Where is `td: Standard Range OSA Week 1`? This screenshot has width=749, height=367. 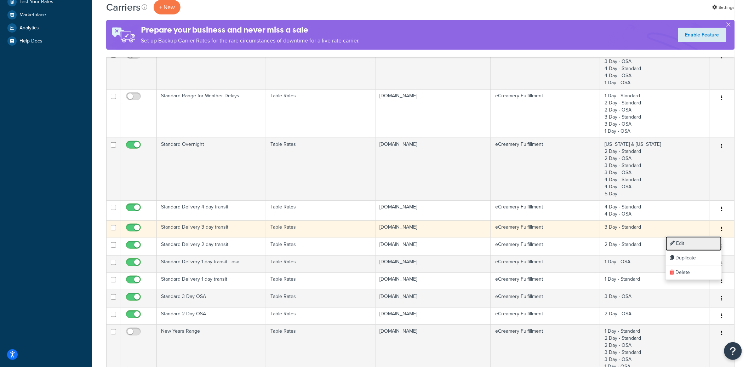 td: Standard Range OSA Week 1 is located at coordinates (211, 68).